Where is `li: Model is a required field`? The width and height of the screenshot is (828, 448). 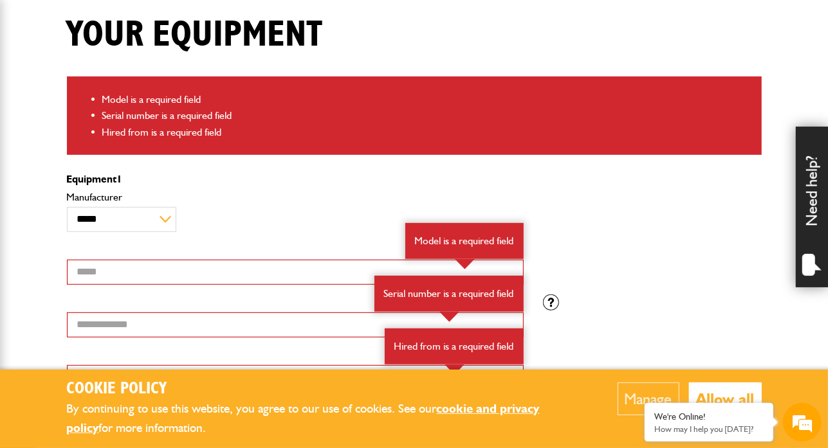 li: Model is a required field is located at coordinates (427, 100).